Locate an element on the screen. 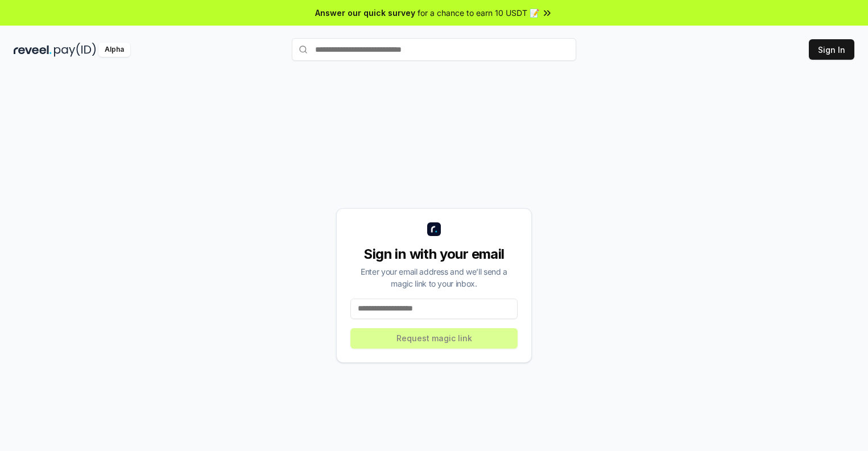 Image resolution: width=868 pixels, height=451 pixels. span: for a chance to earn 10 USDT 📝 is located at coordinates (478, 13).